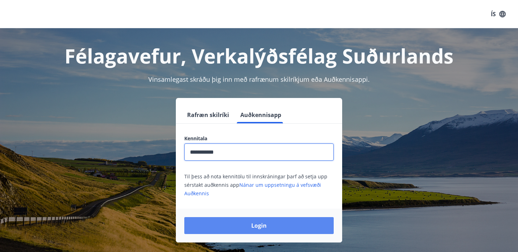  What do you see at coordinates (259, 139) in the screenshot?
I see `label: Kennitala` at bounding box center [259, 139].